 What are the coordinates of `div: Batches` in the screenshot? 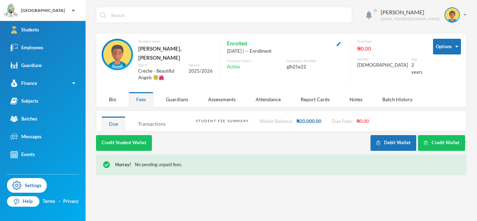 It's located at (24, 119).